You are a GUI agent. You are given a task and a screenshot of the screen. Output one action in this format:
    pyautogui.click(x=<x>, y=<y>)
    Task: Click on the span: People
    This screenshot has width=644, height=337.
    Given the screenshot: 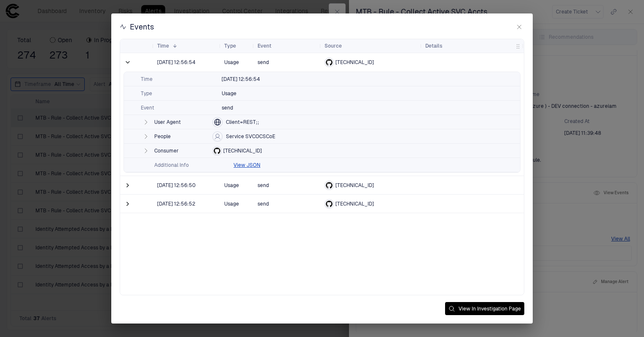 What is the action you would take?
    pyautogui.click(x=181, y=137)
    